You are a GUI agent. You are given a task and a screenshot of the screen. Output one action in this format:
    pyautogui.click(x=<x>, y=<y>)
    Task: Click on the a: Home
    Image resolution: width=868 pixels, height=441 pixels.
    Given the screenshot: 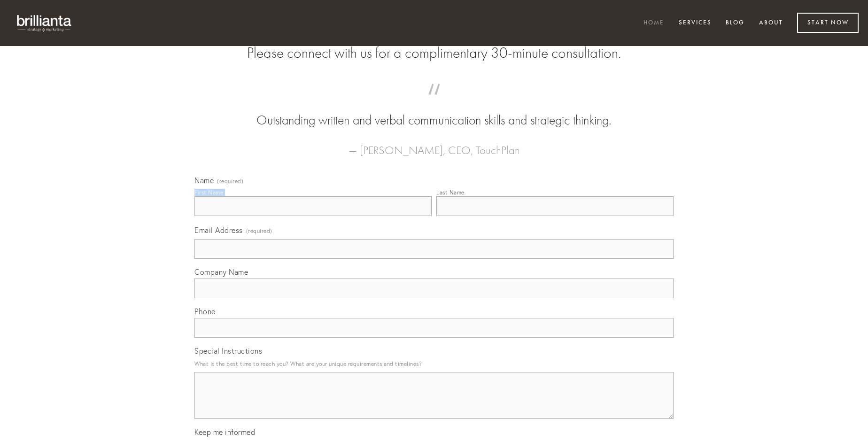 What is the action you would take?
    pyautogui.click(x=653, y=23)
    